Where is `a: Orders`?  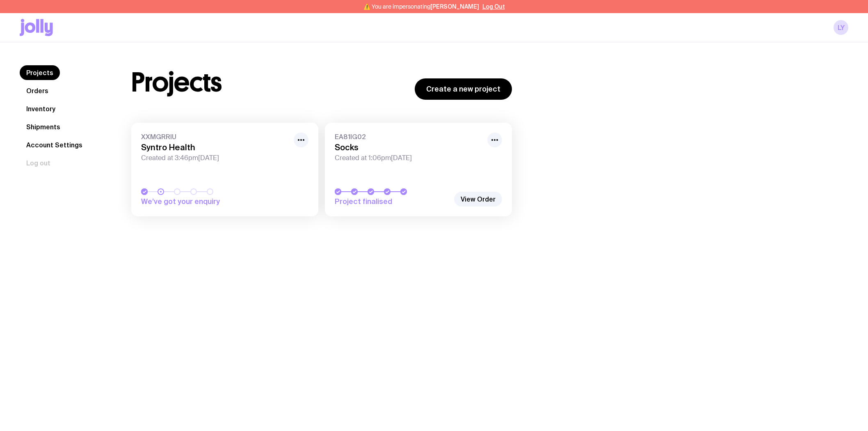
a: Orders is located at coordinates (37, 91).